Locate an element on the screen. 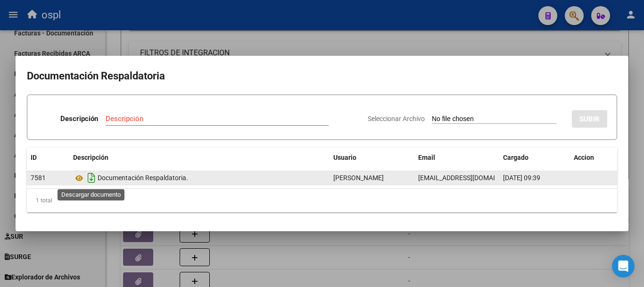  p: Descripción is located at coordinates (80, 118).